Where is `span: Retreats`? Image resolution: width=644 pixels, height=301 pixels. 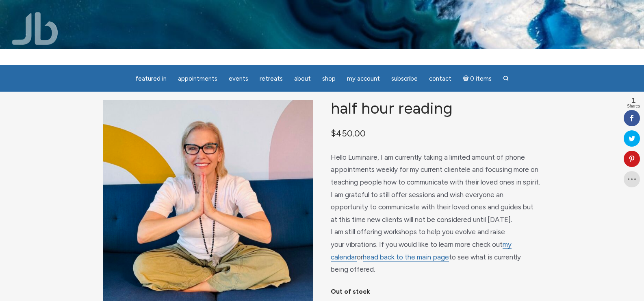
span: Retreats is located at coordinates (271, 78).